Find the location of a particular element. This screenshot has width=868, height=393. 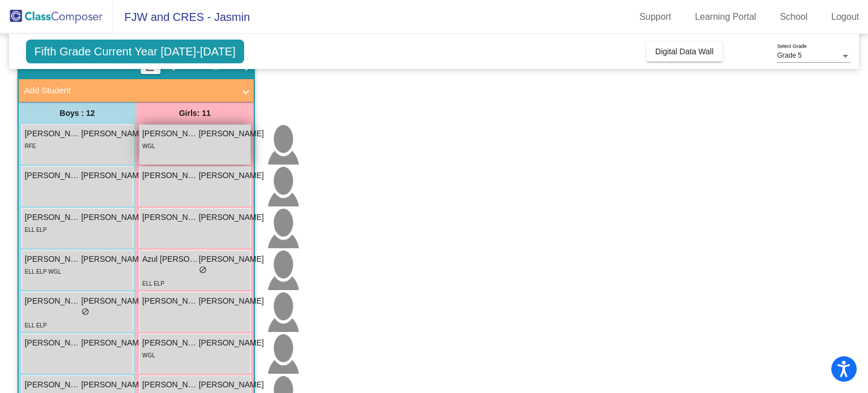

span: Grade 5 is located at coordinates (789, 55).